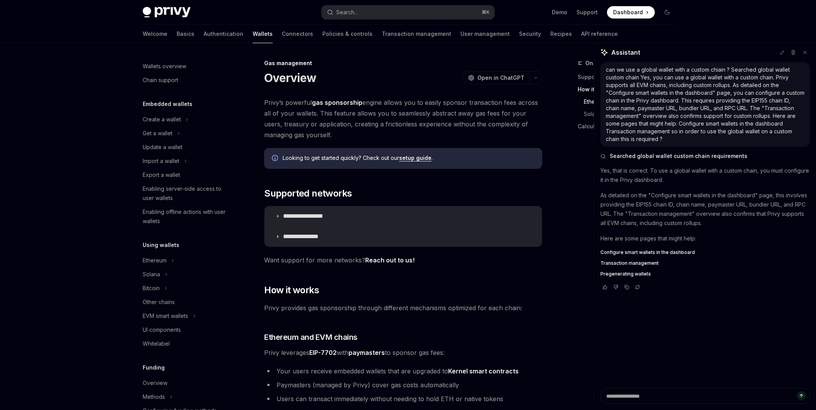 The height and width of the screenshot is (410, 816). Describe the element at coordinates (311, 338) in the screenshot. I see `span: Ethereum and EVM chains` at that location.